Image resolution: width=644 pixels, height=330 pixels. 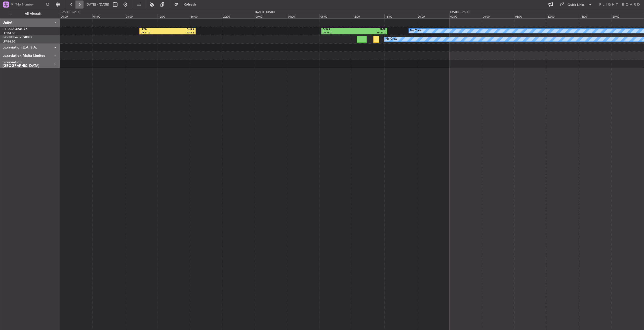 I want to click on div: 16:21 Z, so click(x=370, y=33).